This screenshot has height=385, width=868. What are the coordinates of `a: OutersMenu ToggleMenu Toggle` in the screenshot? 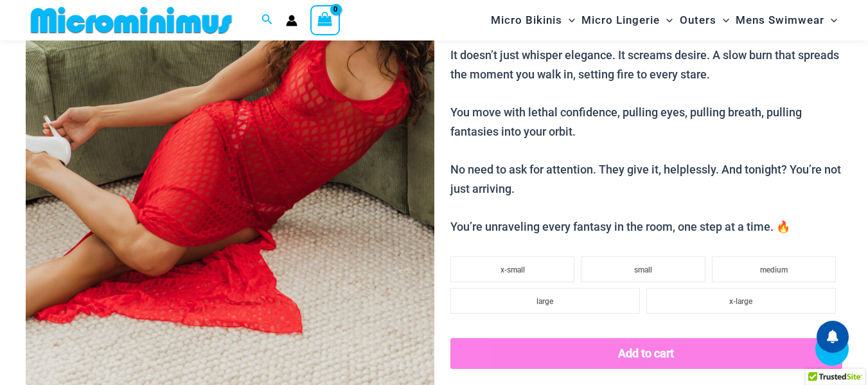 It's located at (704, 20).